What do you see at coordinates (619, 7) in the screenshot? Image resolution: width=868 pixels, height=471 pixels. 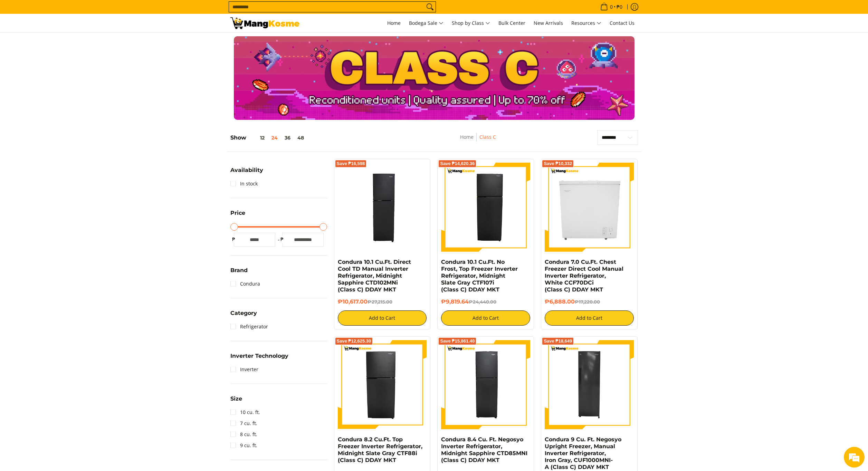 I see `span: ₱0` at bounding box center [619, 7].